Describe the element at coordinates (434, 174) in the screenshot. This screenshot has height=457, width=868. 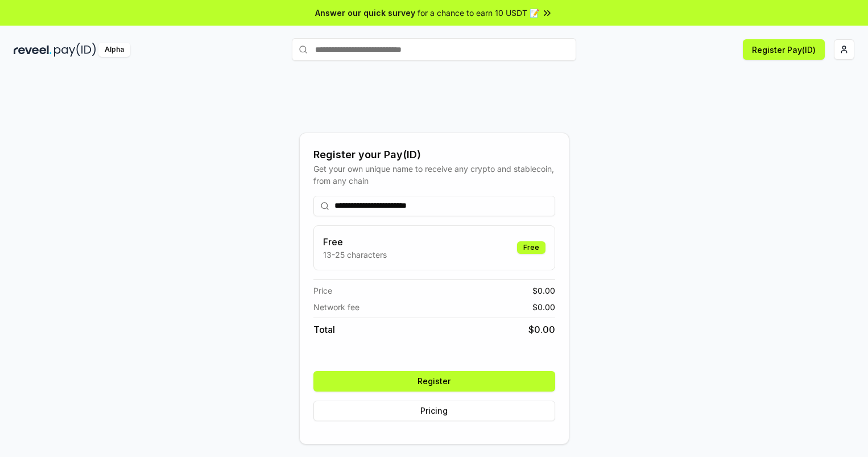
I see `div: Get your own unique name to receive any crypto and stablecoin, from any chain` at that location.